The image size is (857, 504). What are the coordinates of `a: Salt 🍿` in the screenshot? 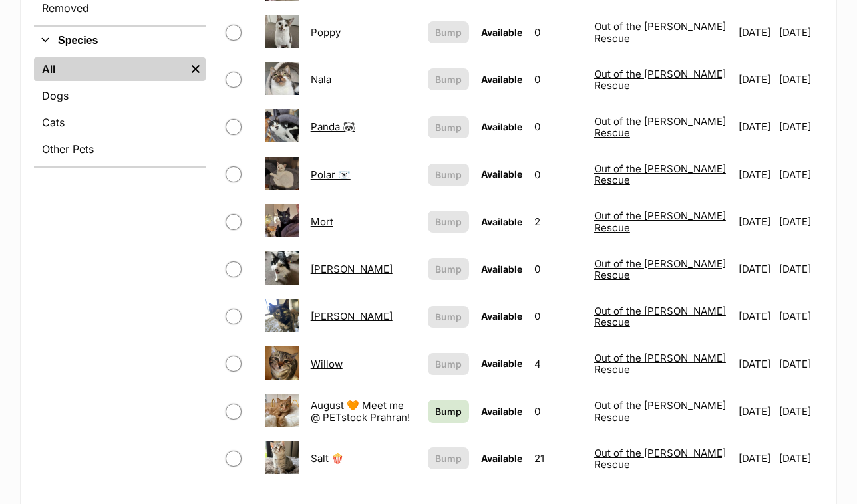 It's located at (327, 458).